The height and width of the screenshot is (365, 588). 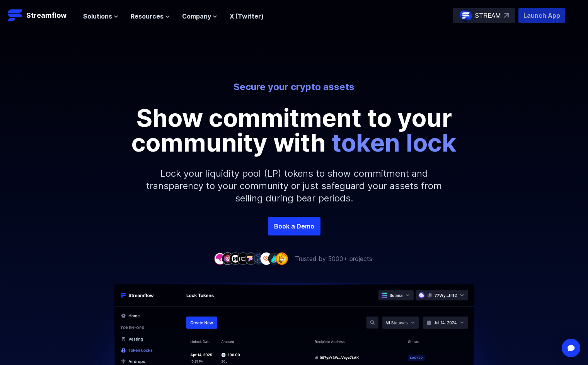 I want to click on img: company-2, so click(x=228, y=258).